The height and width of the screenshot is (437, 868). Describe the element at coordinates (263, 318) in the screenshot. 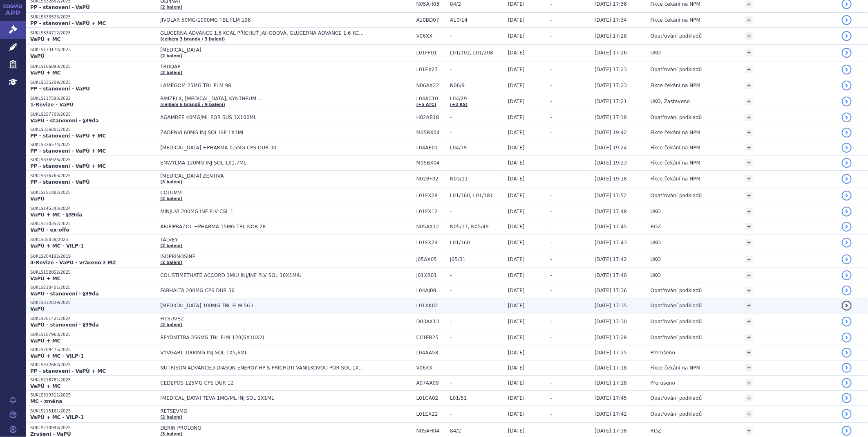

I see `span: FILSUVEZ` at that location.